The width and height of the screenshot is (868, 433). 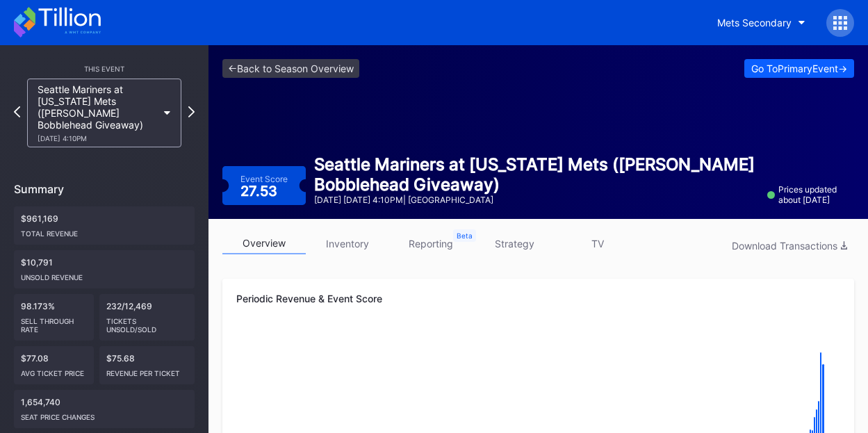 I want to click on div: This Event, so click(x=104, y=69).